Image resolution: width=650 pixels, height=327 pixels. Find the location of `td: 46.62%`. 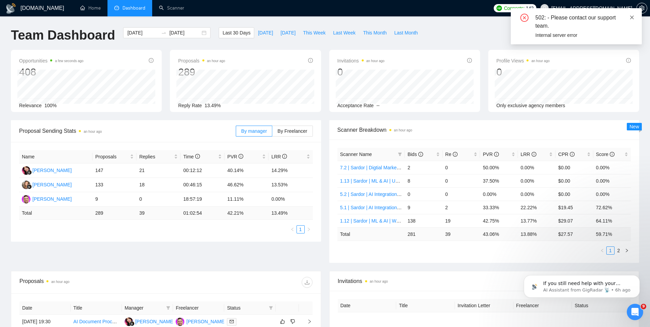

td: 46.62% is located at coordinates (246, 185).